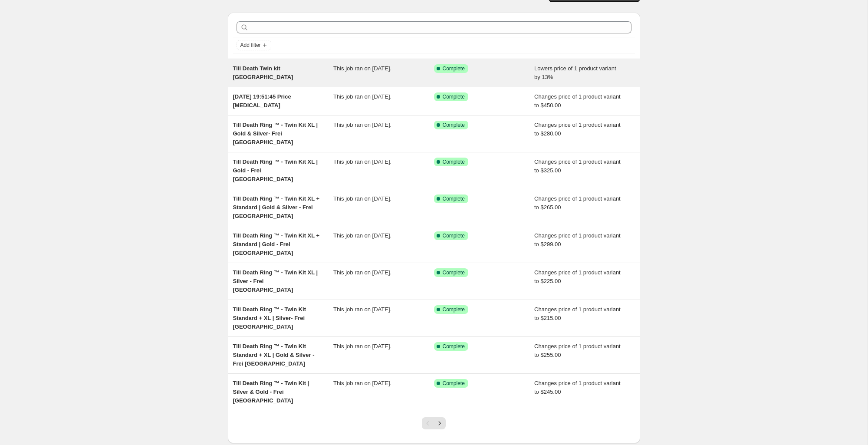 This screenshot has height=445, width=868. Describe the element at coordinates (577, 101) in the screenshot. I see `span: Changes price of 1 product variant to $450.00` at that location.